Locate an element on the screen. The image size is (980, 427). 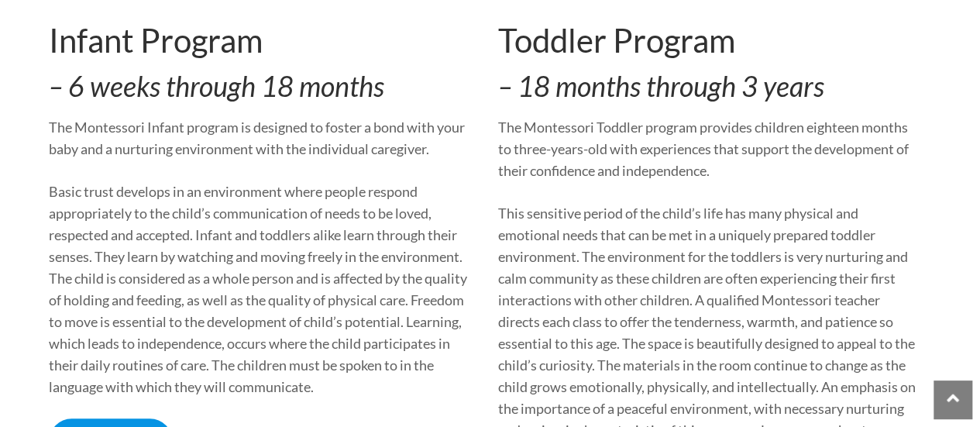
em: – 6 weeks through 18 months is located at coordinates (216, 86).